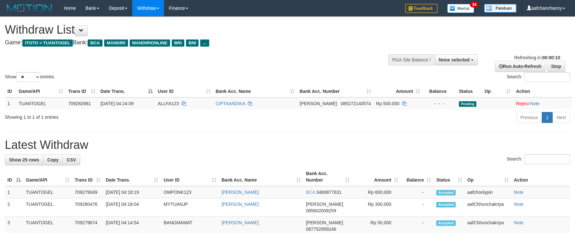  What do you see at coordinates (126, 91) in the screenshot?
I see `th: Date Trans.: activate to sort column descending` at bounding box center [126, 91].